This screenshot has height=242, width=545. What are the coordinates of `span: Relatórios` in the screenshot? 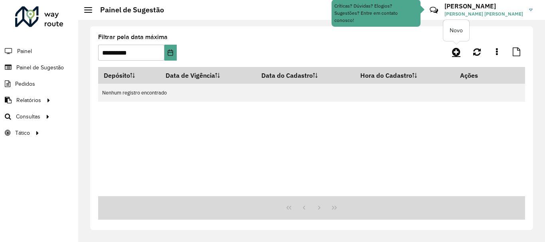 It's located at (29, 100).